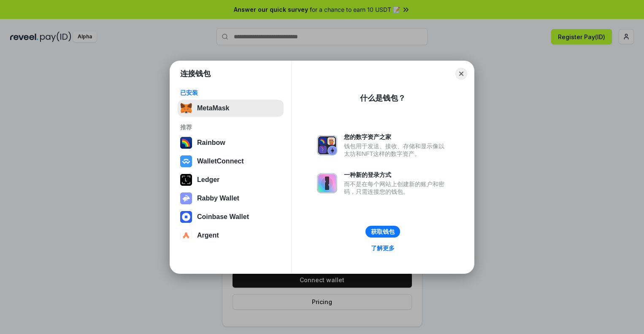 The height and width of the screenshot is (334, 644). Describe the element at coordinates (186, 108) in the screenshot. I see `img: svg+xml,%3Csvg%20fill%3D%22none%22%20height%3D%2233%22%20viewBox%3D%220%200%2035%2033%22%20width%...` at that location.